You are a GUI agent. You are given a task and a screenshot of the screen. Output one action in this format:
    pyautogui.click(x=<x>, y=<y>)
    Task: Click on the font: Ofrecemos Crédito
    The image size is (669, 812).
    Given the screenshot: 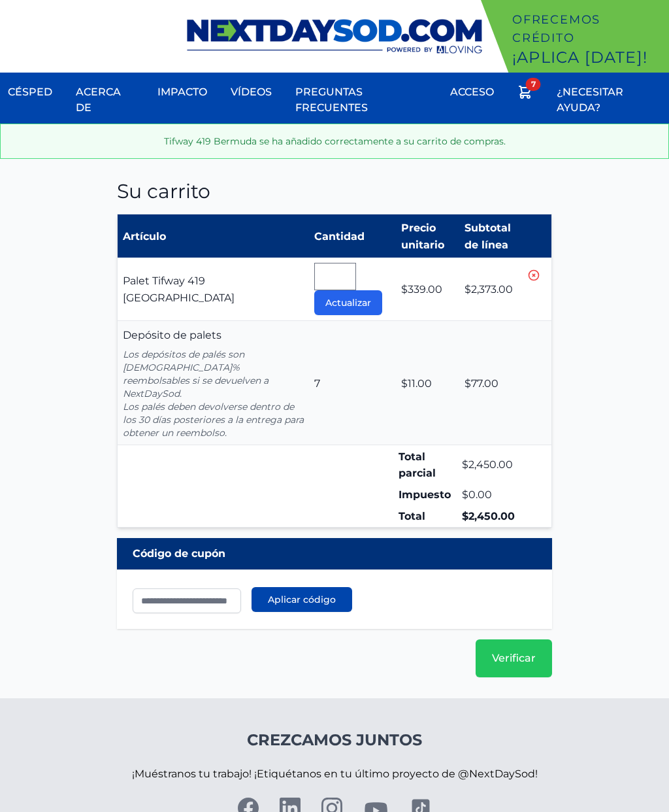 What is the action you would take?
    pyautogui.click(x=556, y=29)
    